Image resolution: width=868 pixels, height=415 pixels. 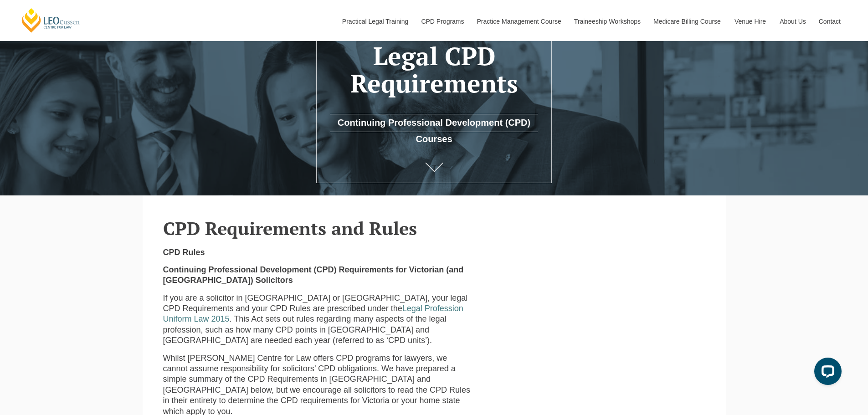 I want to click on a: Traineeship Workshops, so click(x=607, y=21).